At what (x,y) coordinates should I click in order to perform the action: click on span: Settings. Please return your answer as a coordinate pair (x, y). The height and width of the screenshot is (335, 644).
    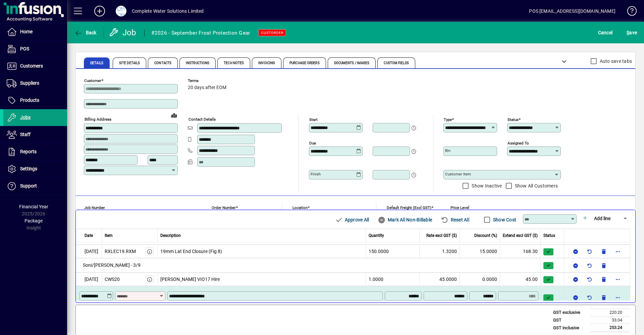
    Looking at the image, I should click on (28, 168).